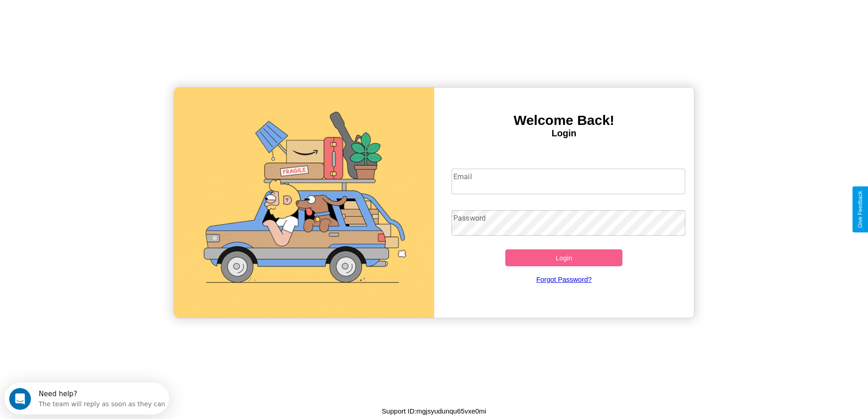 The width and height of the screenshot is (868, 419). Describe the element at coordinates (98, 12) in the screenshot. I see `div: Need help?` at that location.